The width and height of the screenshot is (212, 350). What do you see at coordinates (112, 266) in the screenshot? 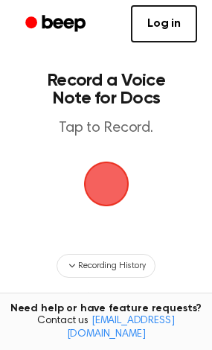
I see `span: Recording History` at bounding box center [112, 266].